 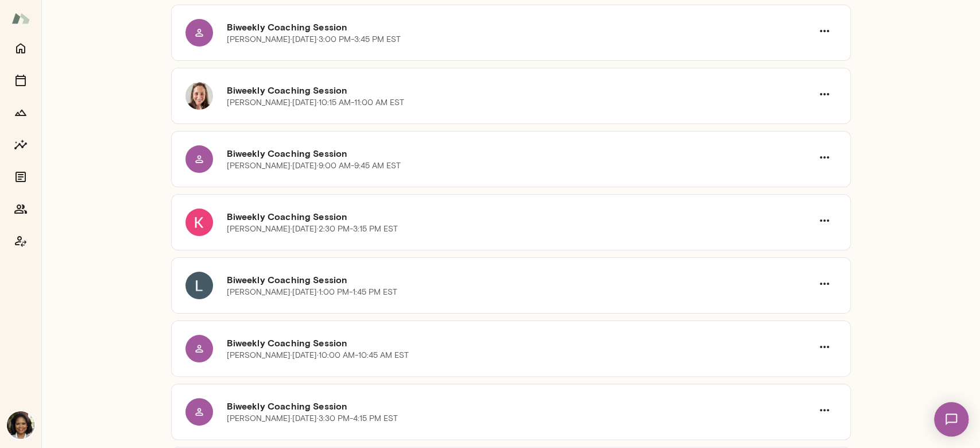 What do you see at coordinates (20, 425) in the screenshot?
I see `img: Cheryl Mills` at bounding box center [20, 425].